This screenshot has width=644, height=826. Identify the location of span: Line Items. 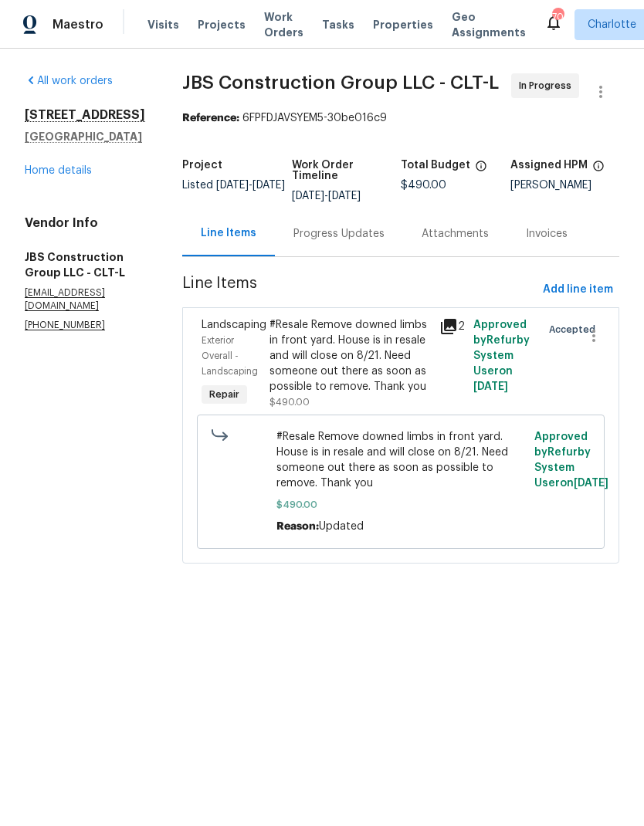
(359, 289).